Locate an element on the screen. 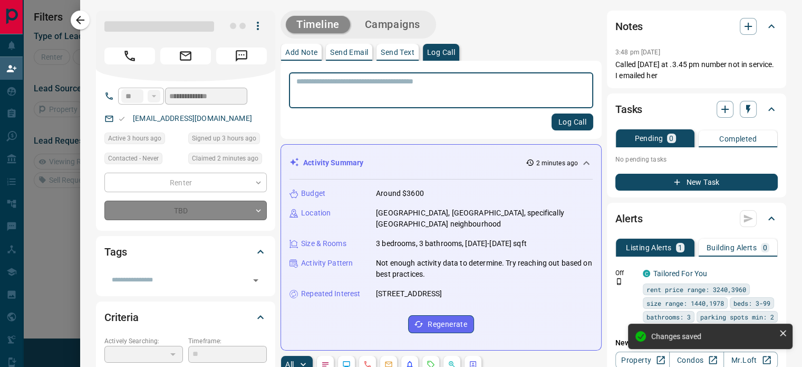  h2: Tasks is located at coordinates (629, 109).